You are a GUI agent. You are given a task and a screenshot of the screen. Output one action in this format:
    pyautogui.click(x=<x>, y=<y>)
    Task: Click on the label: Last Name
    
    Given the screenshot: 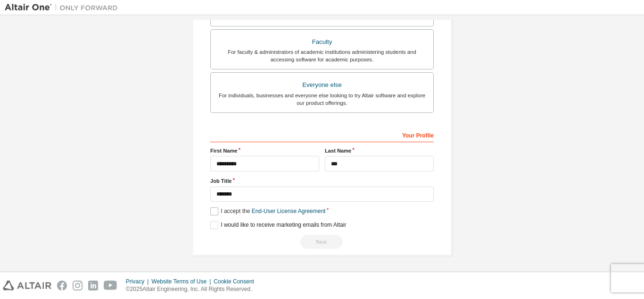 What is the action you would take?
    pyautogui.click(x=379, y=150)
    